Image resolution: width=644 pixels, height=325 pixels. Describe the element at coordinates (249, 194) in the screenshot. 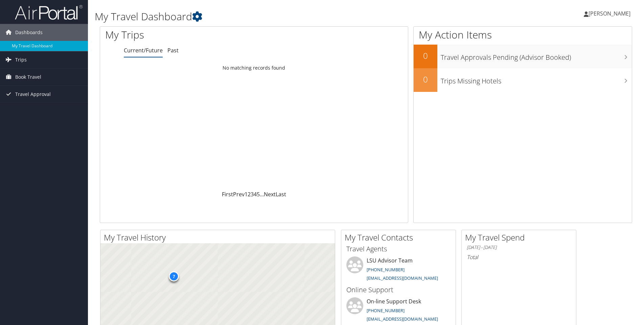

I see `a: 2` at that location.